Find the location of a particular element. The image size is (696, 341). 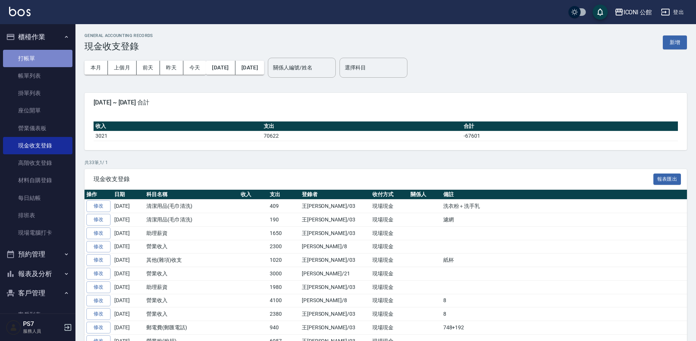

td: 8 is located at coordinates (564, 301).